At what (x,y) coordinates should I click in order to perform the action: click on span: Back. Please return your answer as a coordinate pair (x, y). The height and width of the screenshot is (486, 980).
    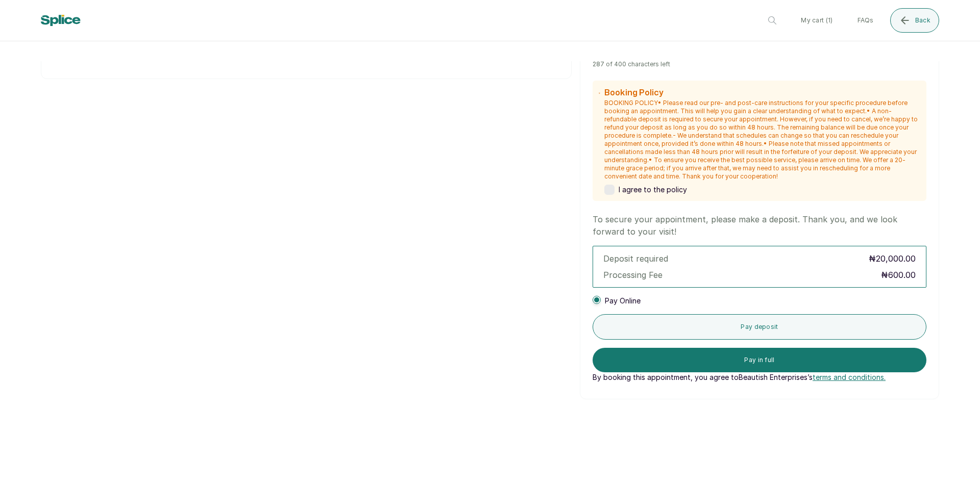
    Looking at the image, I should click on (922, 21).